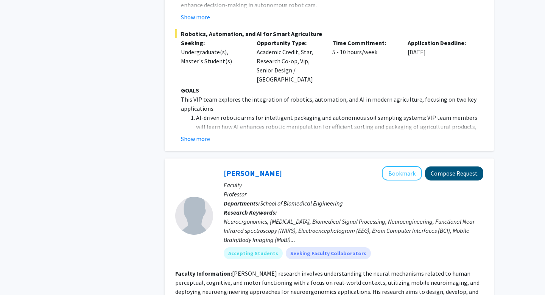 Image resolution: width=545 pixels, height=295 pixels. I want to click on li: AI-driven robotic arms for intelligent packaging and autonomous soil sampling systems: VIP team m..., so click(340, 126).